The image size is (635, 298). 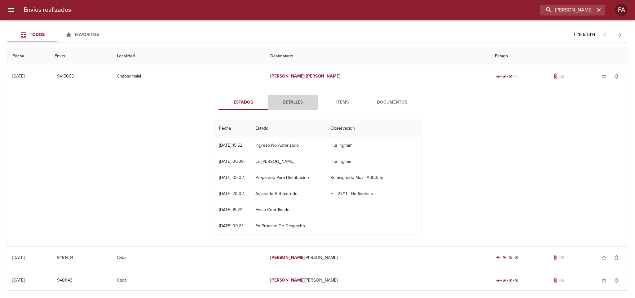 What do you see at coordinates (65, 257) in the screenshot?
I see `button: 9481434` at bounding box center [65, 257].